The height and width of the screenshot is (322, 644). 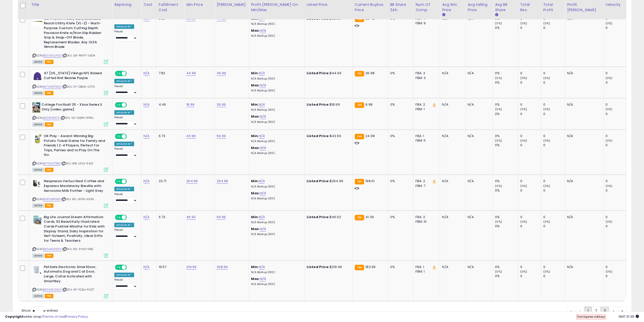 What do you see at coordinates (401, 8) in the screenshot?
I see `div: BB Share 24h.` at bounding box center [401, 8].